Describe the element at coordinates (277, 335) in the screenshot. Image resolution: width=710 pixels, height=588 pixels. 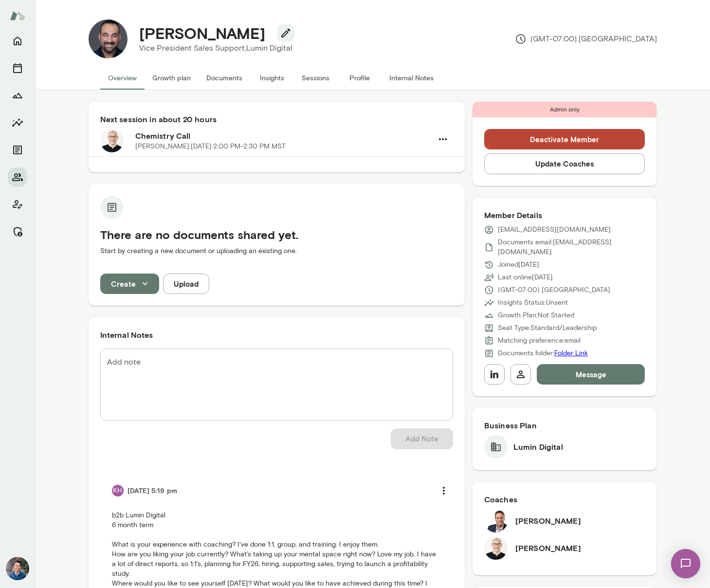
I see `h6: Internal Notes` at that location.